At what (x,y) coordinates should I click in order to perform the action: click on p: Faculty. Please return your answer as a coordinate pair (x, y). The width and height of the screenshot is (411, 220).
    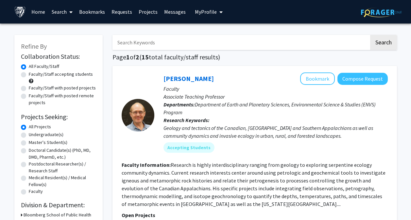
    Looking at the image, I should click on (275, 89).